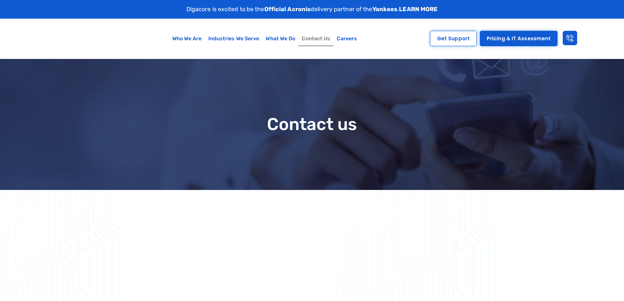 This screenshot has width=624, height=301. I want to click on a: LEARN MORE, so click(418, 9).